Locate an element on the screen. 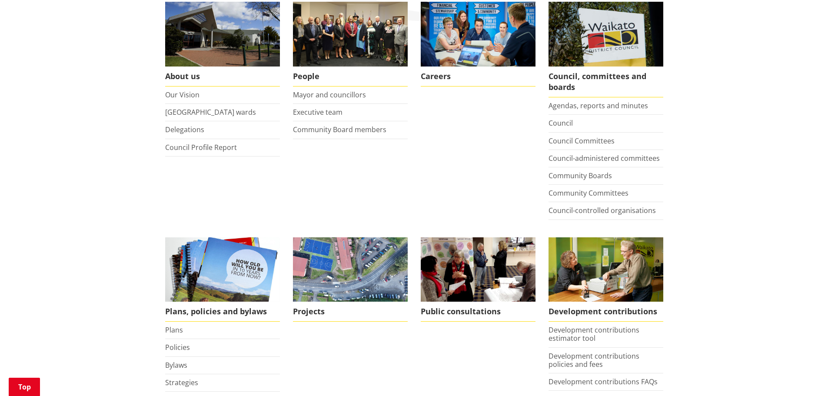  a: Council is located at coordinates (561, 123).